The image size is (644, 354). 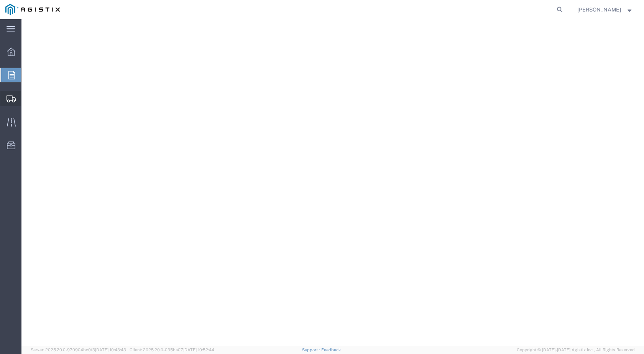 I want to click on span: Client: 2025.20.0-035ba07, so click(x=172, y=349).